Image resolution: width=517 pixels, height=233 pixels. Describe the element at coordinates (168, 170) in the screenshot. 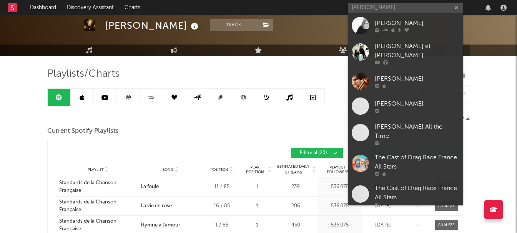

I see `span: Song` at that location.